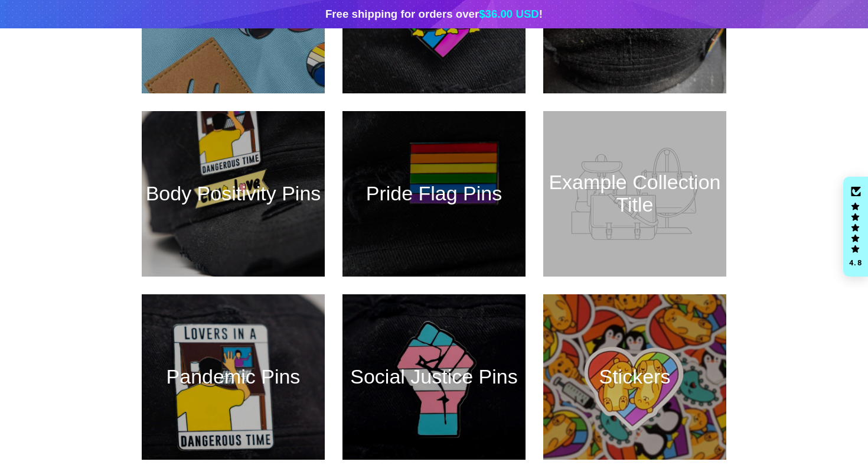  Describe the element at coordinates (635, 194) in the screenshot. I see `a: Example Collection Title` at that location.